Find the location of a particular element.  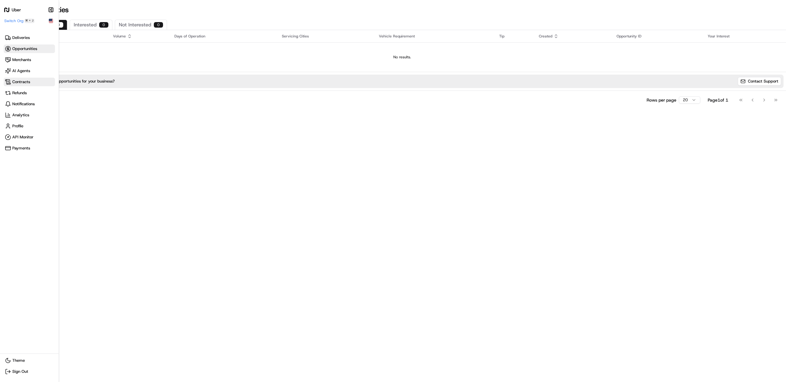

div: Servicing Cities is located at coordinates (326, 36).